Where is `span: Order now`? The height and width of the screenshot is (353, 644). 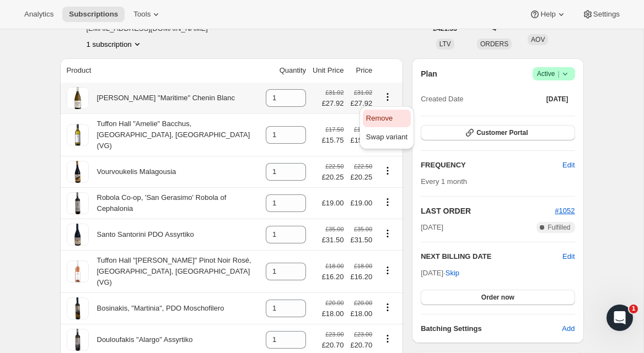 span: Order now is located at coordinates (498, 297).